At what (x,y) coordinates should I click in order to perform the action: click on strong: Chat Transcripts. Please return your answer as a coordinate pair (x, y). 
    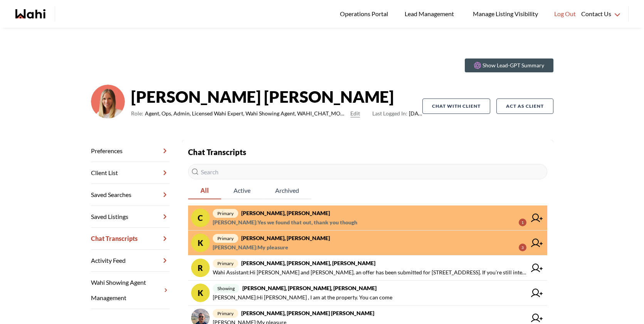
    Looking at the image, I should click on (217, 152).